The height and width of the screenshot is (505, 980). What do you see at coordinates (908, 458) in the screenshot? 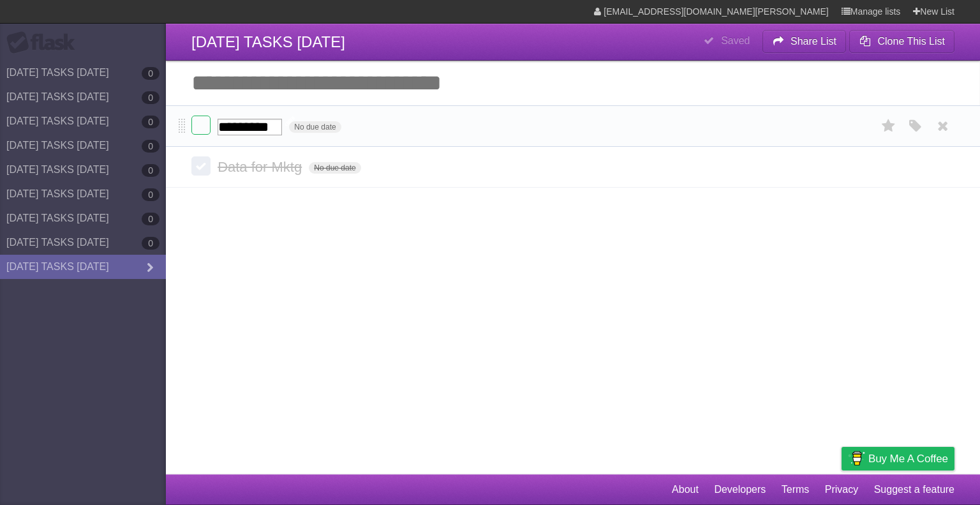
I see `span: Buy me a coffee` at bounding box center [908, 458].